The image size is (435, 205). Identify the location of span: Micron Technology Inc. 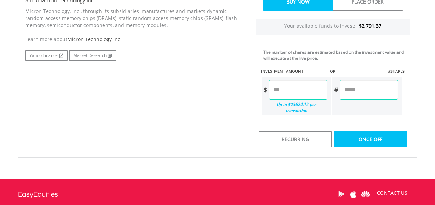
(94, 39).